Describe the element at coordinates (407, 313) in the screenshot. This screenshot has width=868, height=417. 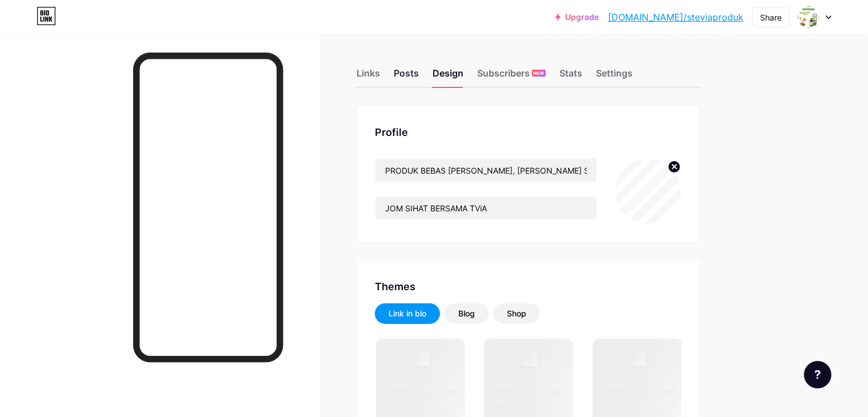
I see `div: Link in bio` at that location.